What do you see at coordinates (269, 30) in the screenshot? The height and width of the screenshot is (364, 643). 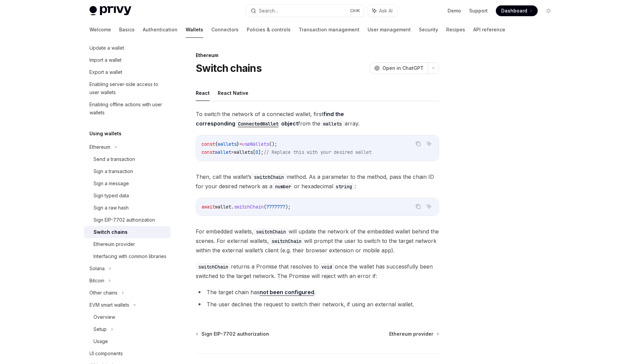 I see `a: Policies & controls` at bounding box center [269, 30].